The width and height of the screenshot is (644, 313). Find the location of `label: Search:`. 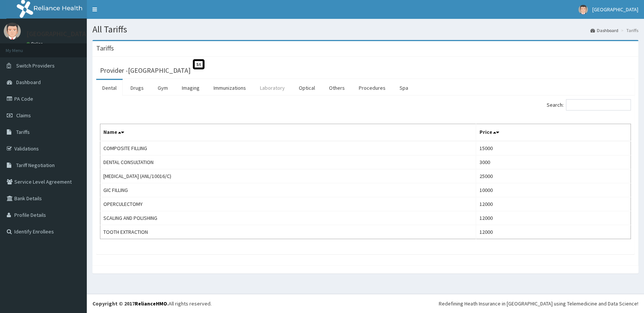

label: Search: is located at coordinates (588, 105).